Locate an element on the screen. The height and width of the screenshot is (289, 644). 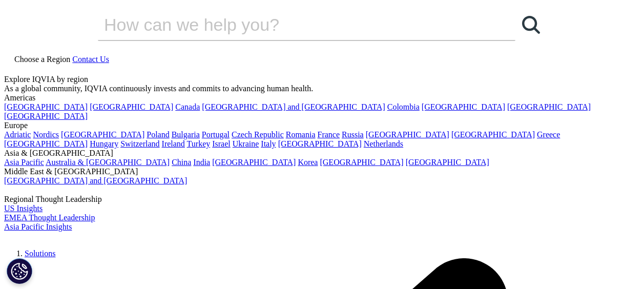
a: Korea is located at coordinates (307, 162).